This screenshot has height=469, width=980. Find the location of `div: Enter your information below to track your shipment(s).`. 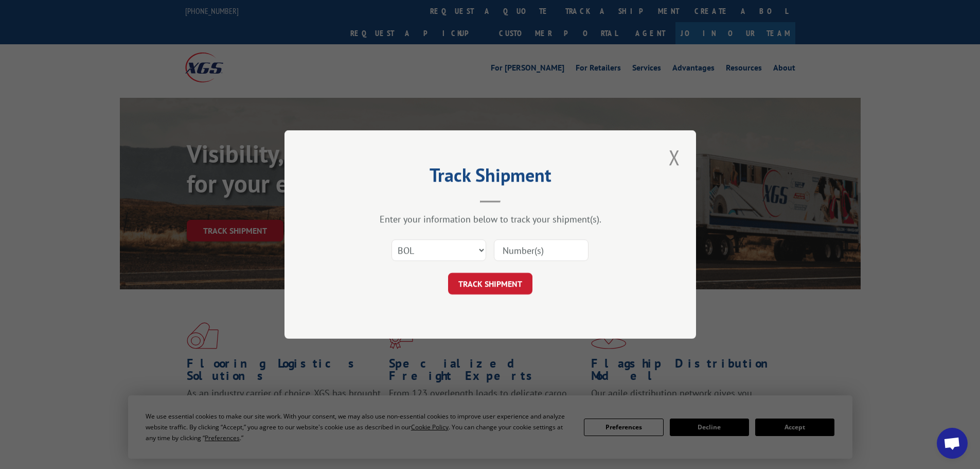

div: Enter your information below to track your shipment(s). is located at coordinates (490, 219).